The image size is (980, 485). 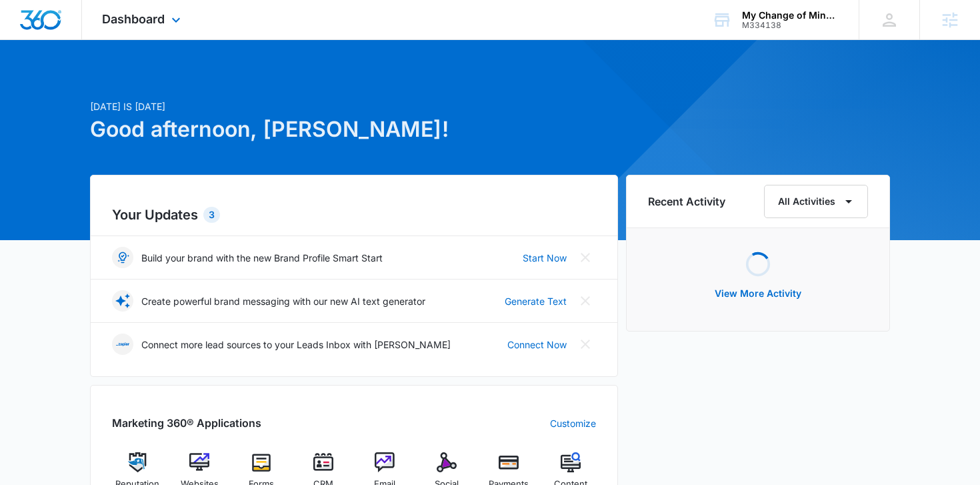 I want to click on img: website_grey.svg, so click(x=26, y=40).